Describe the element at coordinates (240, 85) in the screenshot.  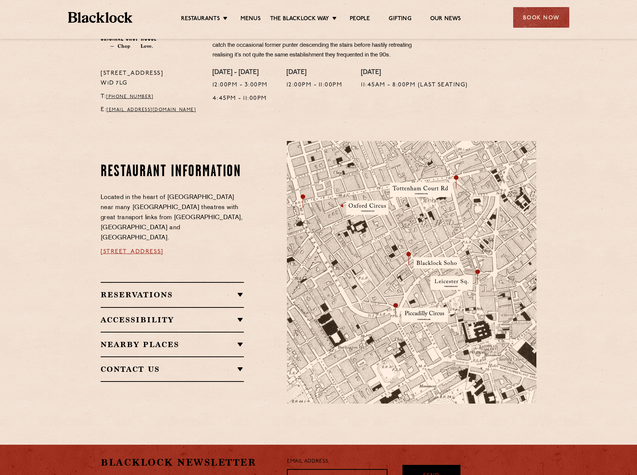
I see `p: 12:00pm - 3:00pm` at that location.